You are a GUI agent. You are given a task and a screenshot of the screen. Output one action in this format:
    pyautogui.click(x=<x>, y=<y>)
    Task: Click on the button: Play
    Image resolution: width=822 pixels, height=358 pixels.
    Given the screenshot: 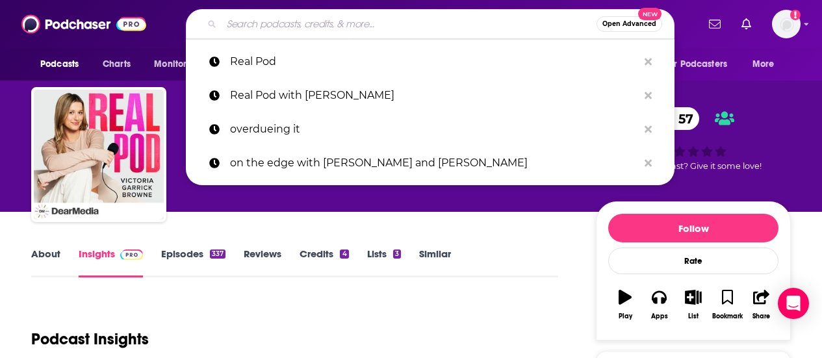 What is the action you would take?
    pyautogui.click(x=625, y=305)
    